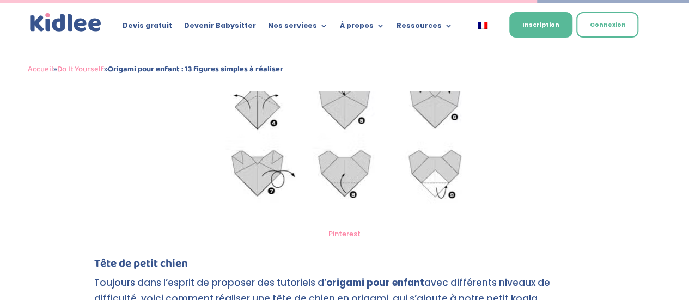 The width and height of the screenshot is (689, 300). I want to click on a: Devenir Babysitter, so click(220, 28).